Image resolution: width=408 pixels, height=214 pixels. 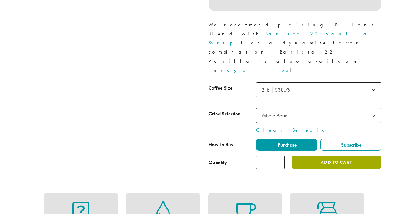 What do you see at coordinates (218, 163) in the screenshot?
I see `div: Quantity` at bounding box center [218, 163].